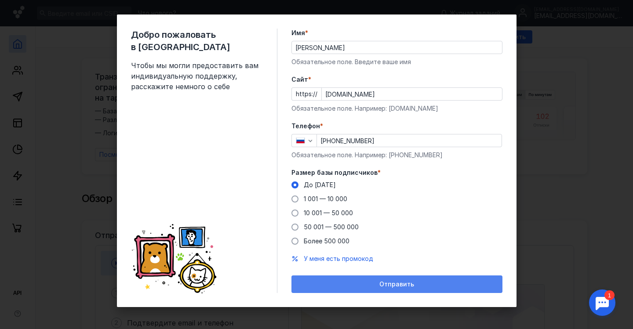  What do you see at coordinates (338, 258) in the screenshot?
I see `span: У меня есть промокод` at bounding box center [338, 258].